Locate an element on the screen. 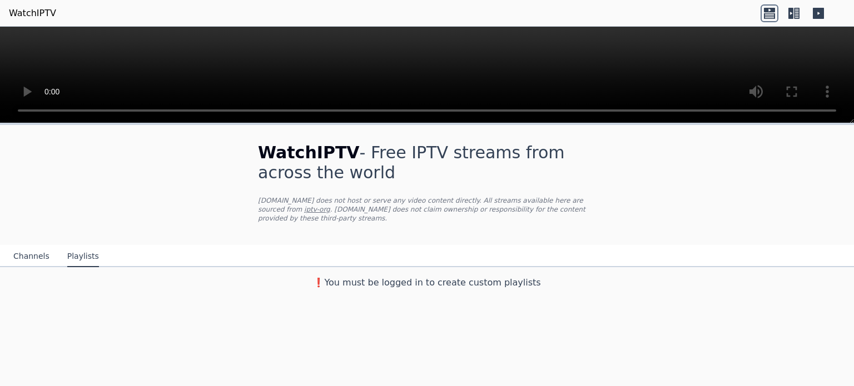  button: Channels is located at coordinates (31, 257).